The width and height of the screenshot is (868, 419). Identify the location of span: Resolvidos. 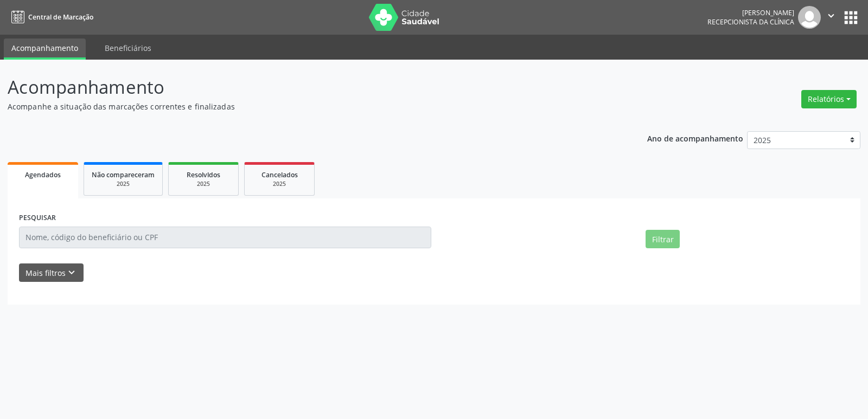
(203, 174).